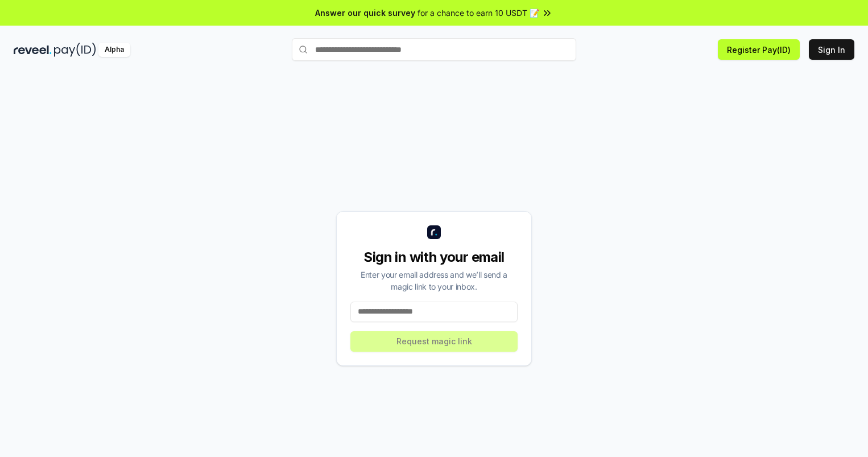 This screenshot has height=457, width=868. What do you see at coordinates (32, 50) in the screenshot?
I see `img: reveel_dark` at bounding box center [32, 50].